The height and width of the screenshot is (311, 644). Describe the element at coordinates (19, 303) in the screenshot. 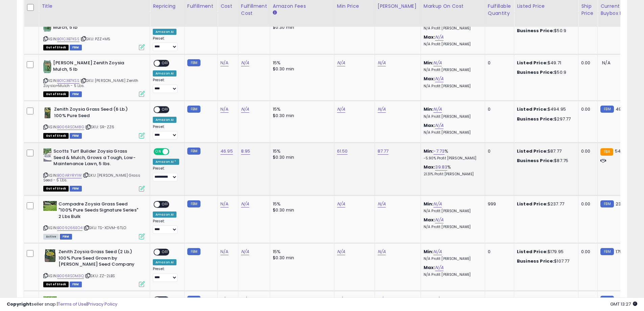

I see `strong: Copyright` at that location.